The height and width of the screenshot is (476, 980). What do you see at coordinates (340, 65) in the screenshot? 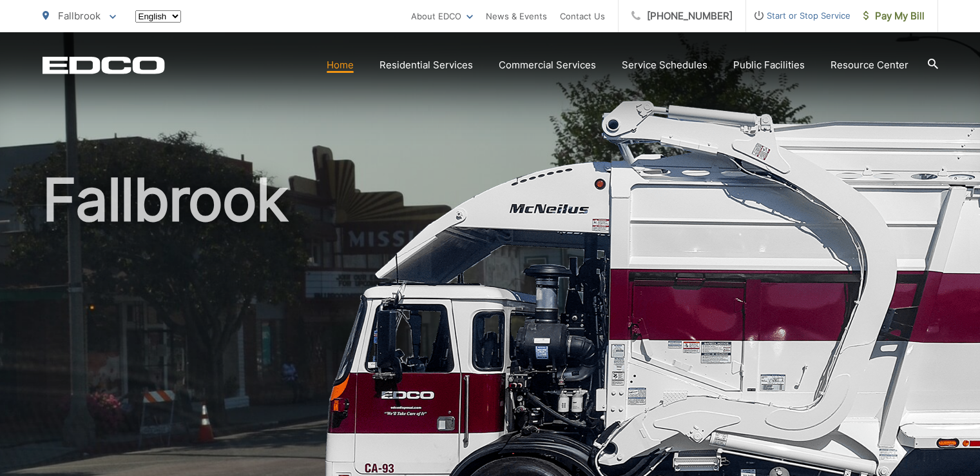
I see `a: Home` at bounding box center [340, 65].